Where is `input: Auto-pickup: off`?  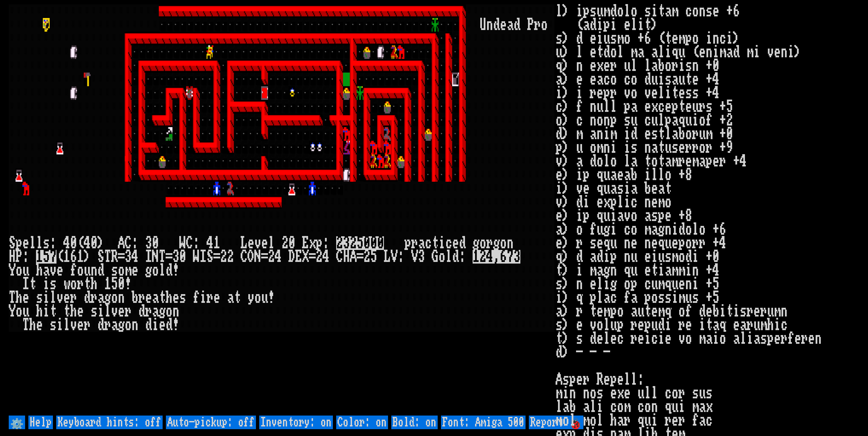 input: Auto-pickup: off is located at coordinates (211, 422).